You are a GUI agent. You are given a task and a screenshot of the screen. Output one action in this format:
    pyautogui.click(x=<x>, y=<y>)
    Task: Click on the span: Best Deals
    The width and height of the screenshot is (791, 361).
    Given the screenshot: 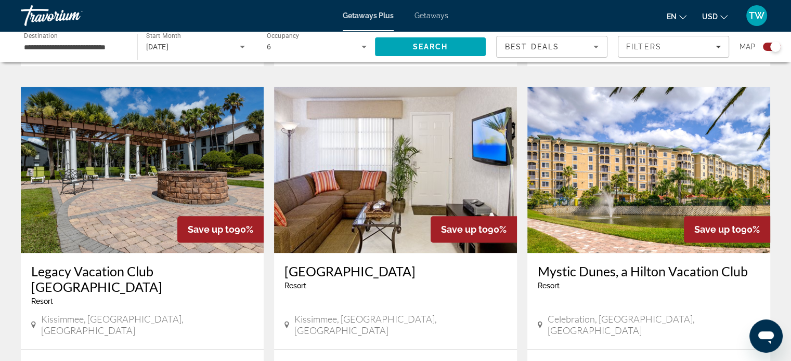 What is the action you would take?
    pyautogui.click(x=532, y=47)
    